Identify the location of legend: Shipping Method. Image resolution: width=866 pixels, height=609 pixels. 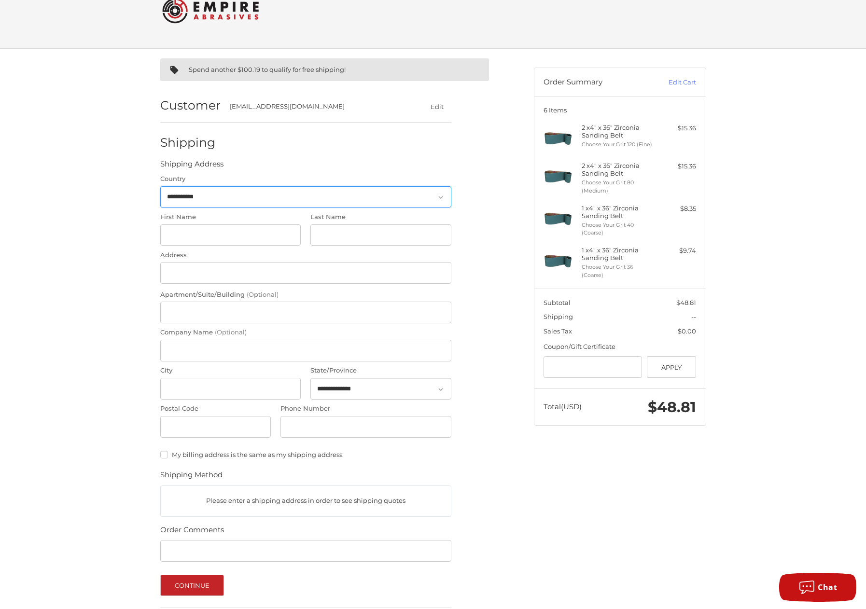
(191, 478).